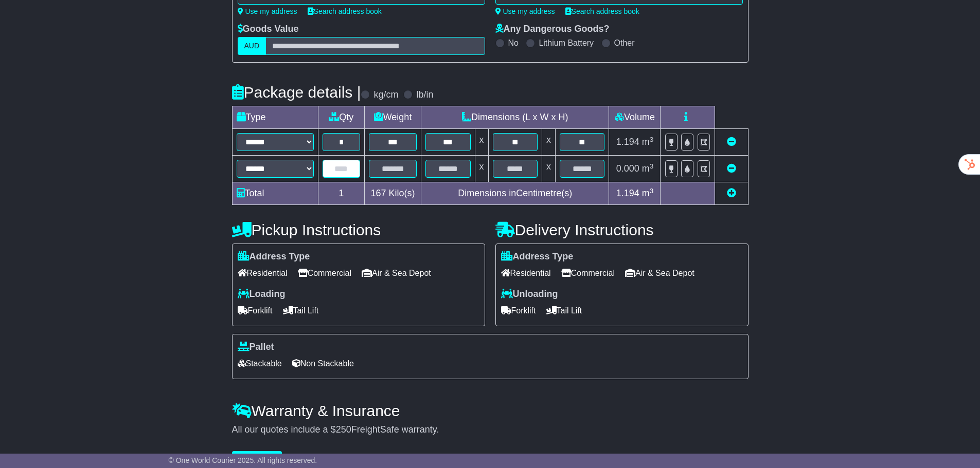 This screenshot has width=980, height=468. Describe the element at coordinates (424, 95) in the screenshot. I see `label: lb/in` at that location.